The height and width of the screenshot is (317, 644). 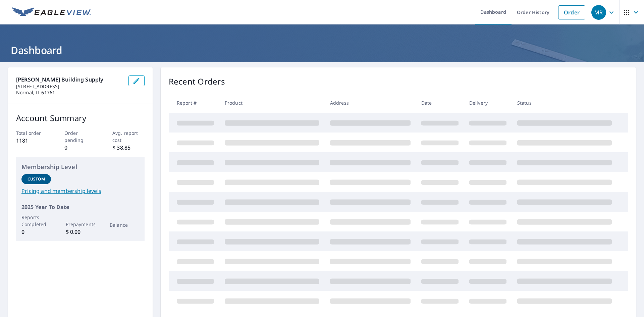 I want to click on th: Date, so click(x=440, y=103).